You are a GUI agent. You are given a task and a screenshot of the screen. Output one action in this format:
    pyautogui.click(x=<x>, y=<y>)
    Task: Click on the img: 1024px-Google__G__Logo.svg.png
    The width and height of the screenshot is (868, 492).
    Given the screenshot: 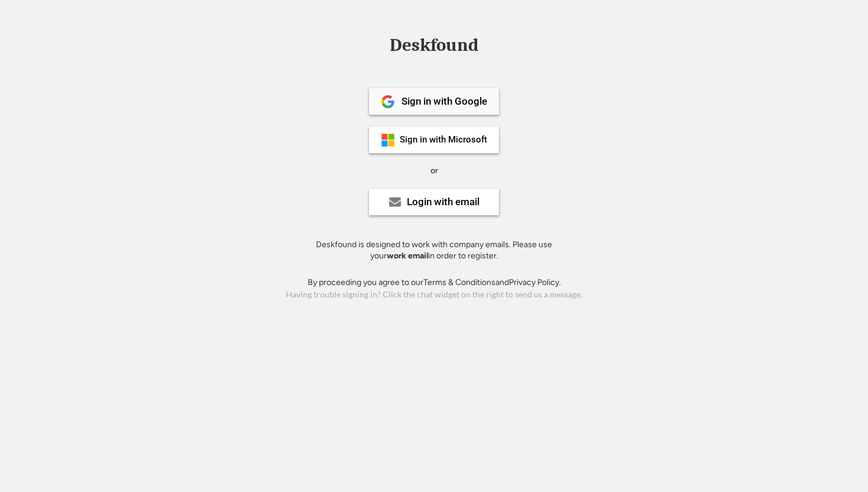 What is the action you would take?
    pyautogui.click(x=388, y=102)
    